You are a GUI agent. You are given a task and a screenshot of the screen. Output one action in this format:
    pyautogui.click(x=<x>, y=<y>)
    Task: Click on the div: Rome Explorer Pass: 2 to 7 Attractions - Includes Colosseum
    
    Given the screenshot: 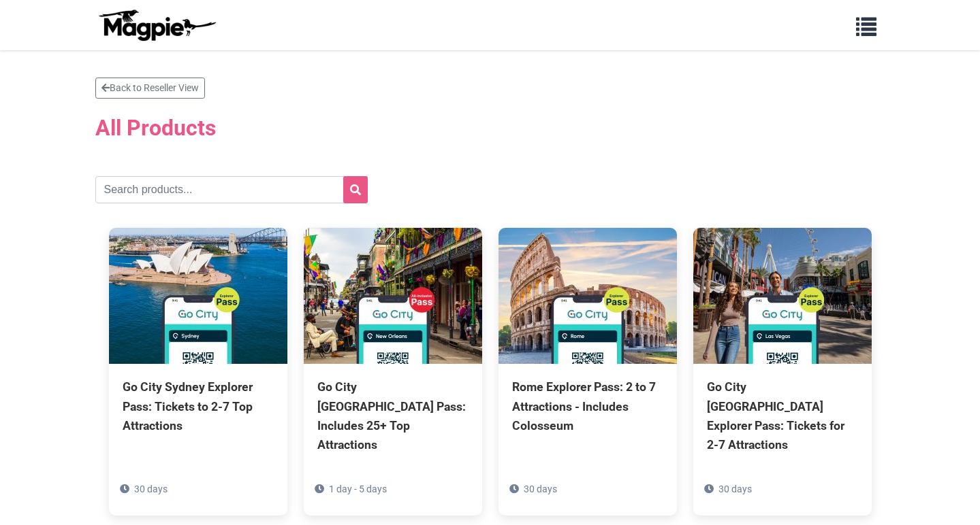 What is the action you would take?
    pyautogui.click(x=587, y=406)
    